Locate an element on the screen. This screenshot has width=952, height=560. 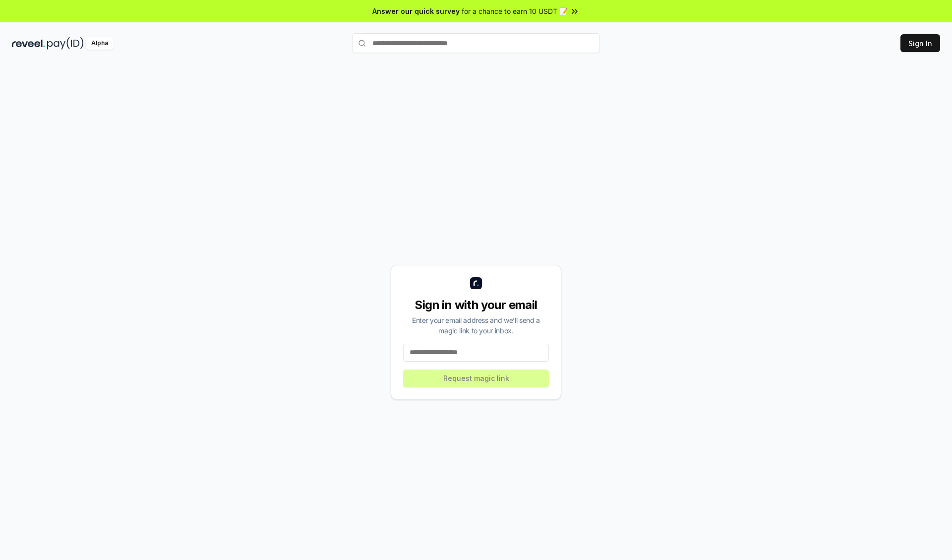
span: Answer our quick survey is located at coordinates (416, 11).